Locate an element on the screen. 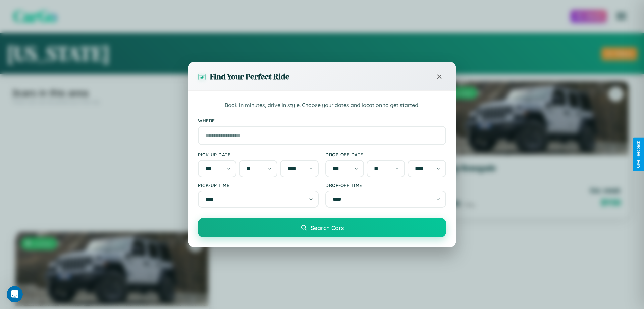  button: Search Cars is located at coordinates (322, 227).